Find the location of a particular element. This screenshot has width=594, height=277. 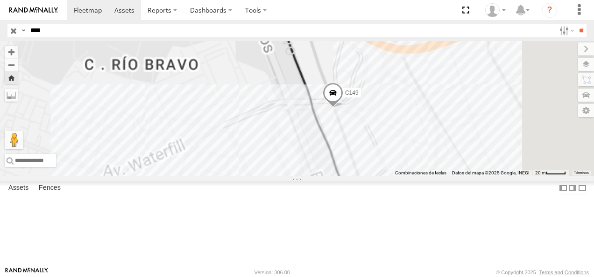

button: Escala del mapa: 20 m por 39 píxeles is located at coordinates (550, 173).